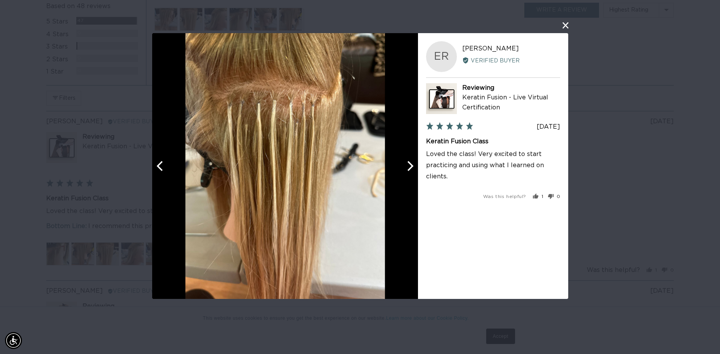  What do you see at coordinates (505, 102) in the screenshot?
I see `a: Keratin Fusion - Live Virtual Certification` at bounding box center [505, 102].